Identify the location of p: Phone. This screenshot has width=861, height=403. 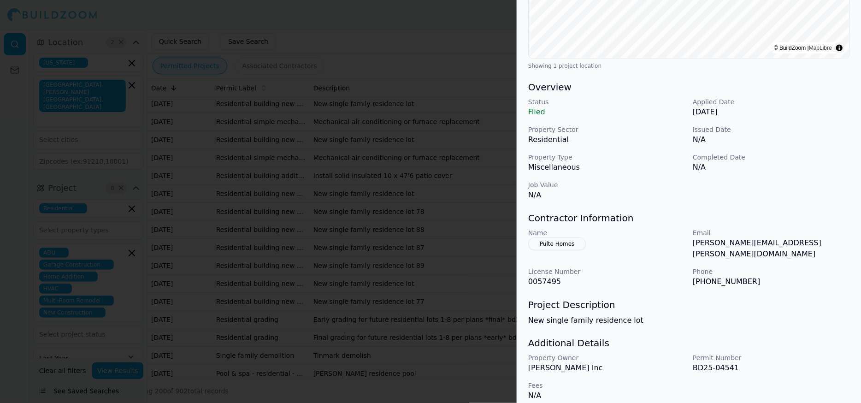
(771, 272).